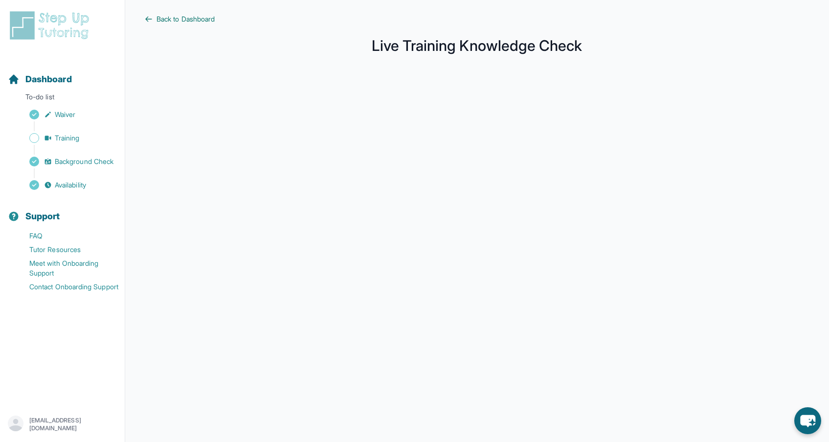  I want to click on a: Availability, so click(66, 185).